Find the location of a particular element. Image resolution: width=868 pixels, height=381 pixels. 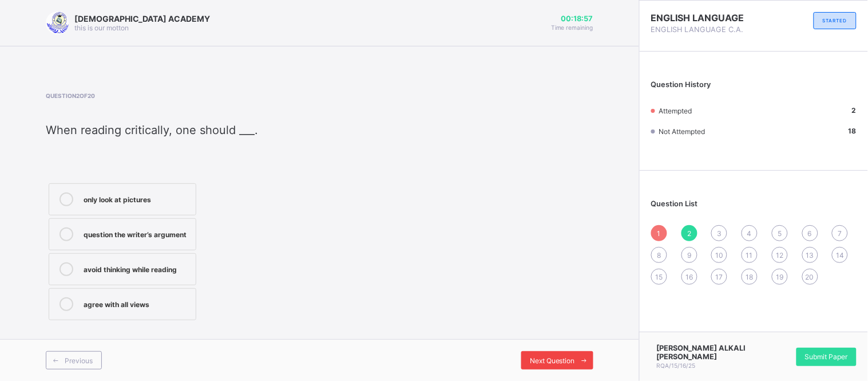

span: 15 is located at coordinates (659, 277).